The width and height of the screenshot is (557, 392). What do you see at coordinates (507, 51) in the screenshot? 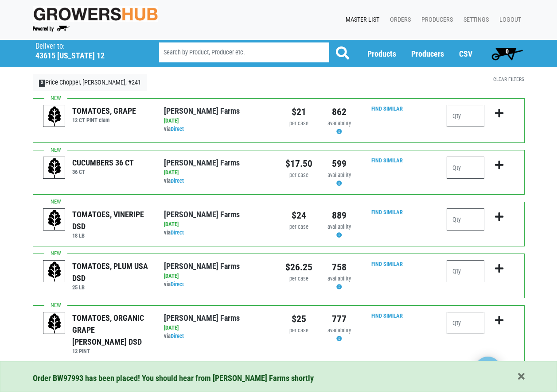
I see `span: 0` at bounding box center [507, 51].